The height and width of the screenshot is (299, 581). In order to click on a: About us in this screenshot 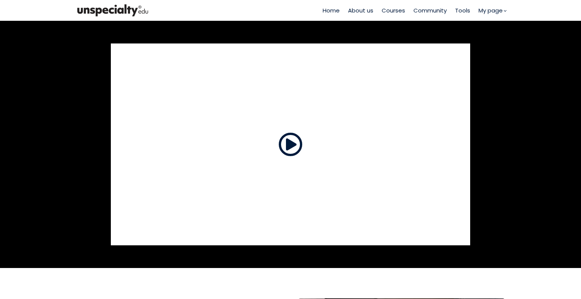, I will do `click(360, 10)`.